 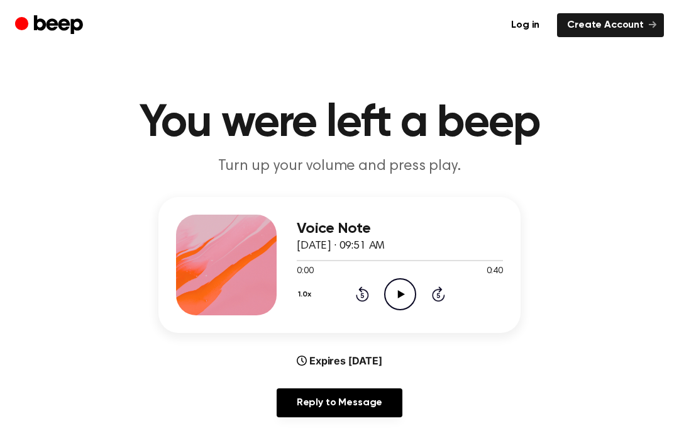 I want to click on a: Reply to Message, so click(x=340, y=402).